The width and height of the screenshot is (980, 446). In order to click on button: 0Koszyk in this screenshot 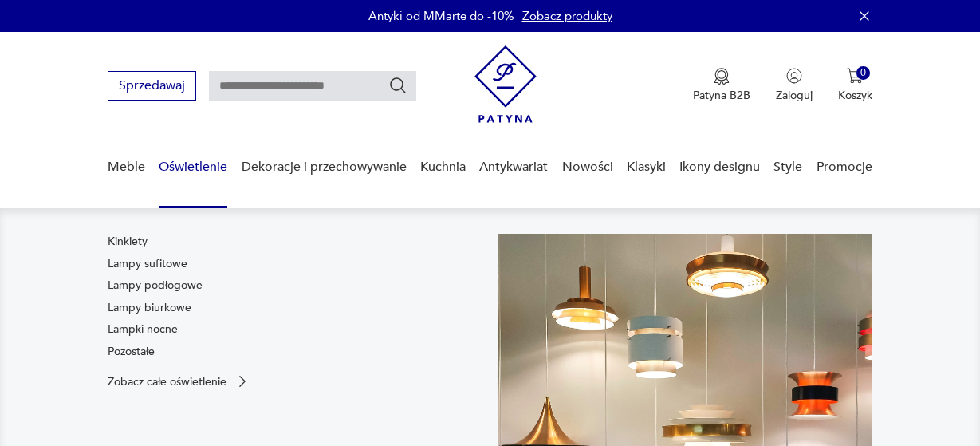, I will do `click(855, 85)`.